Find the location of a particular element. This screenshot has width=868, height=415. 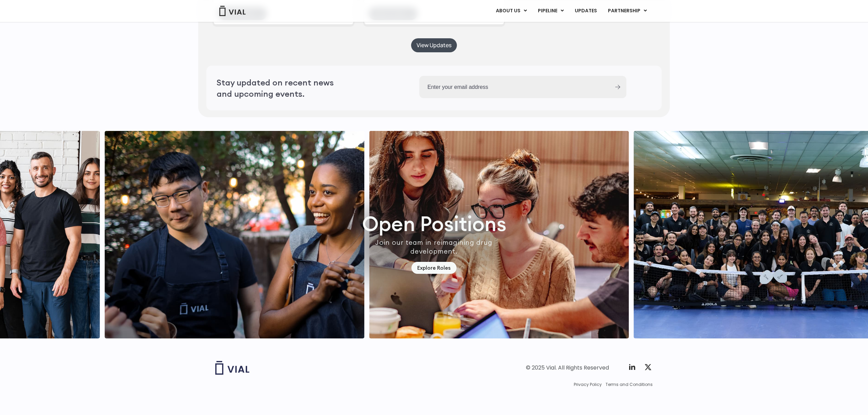

img: Vial Logo is located at coordinates (232, 11).